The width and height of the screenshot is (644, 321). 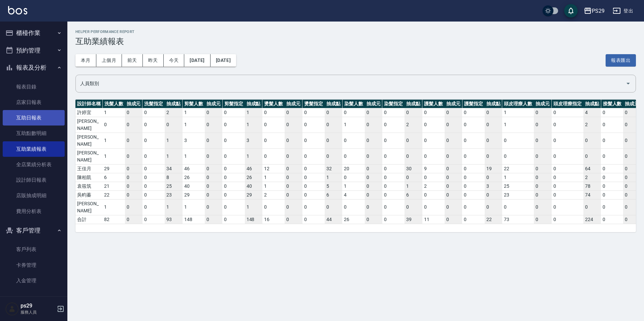 I want to click on button: 登出, so click(x=622, y=11).